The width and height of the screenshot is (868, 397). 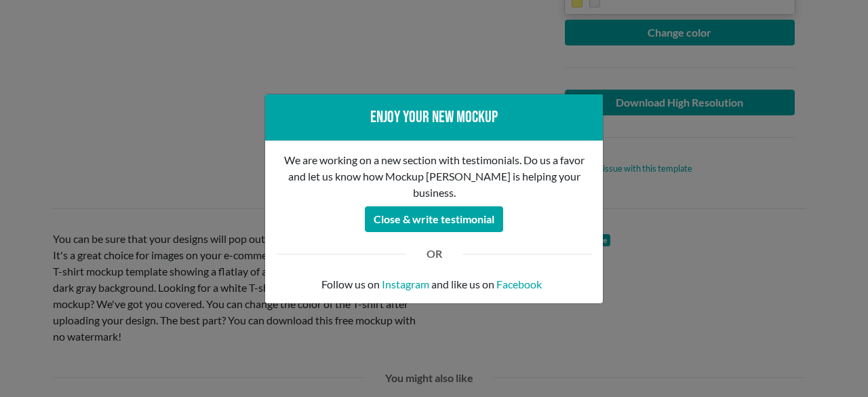 I want to click on a: Close & write testimonial, so click(x=434, y=214).